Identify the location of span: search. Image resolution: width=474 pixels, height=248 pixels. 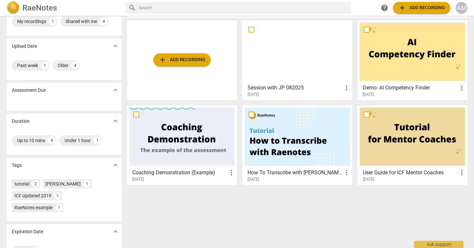
(132, 8).